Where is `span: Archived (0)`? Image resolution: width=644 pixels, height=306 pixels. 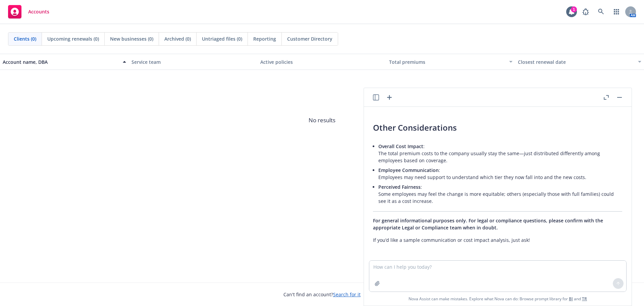 span: Archived (0) is located at coordinates (178, 39).